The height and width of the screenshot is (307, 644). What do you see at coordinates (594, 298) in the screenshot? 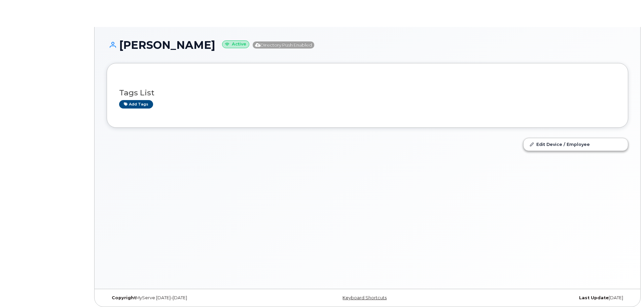
I see `strong: Last Update` at bounding box center [594, 298].